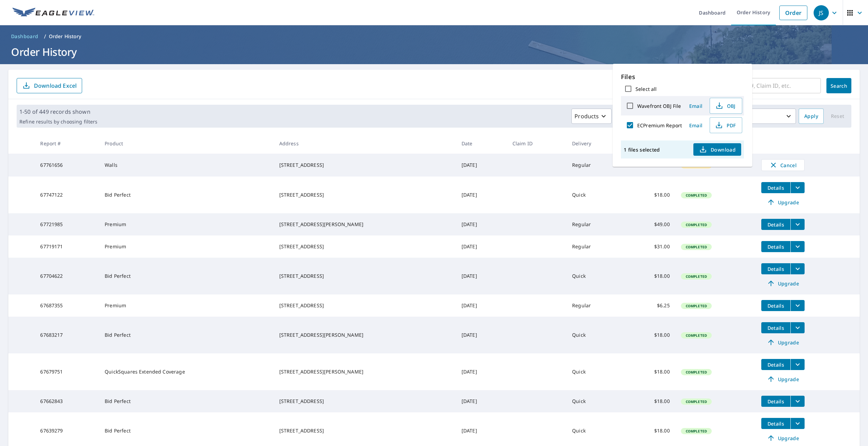  Describe the element at coordinates (587, 116) in the screenshot. I see `p: Products` at that location.